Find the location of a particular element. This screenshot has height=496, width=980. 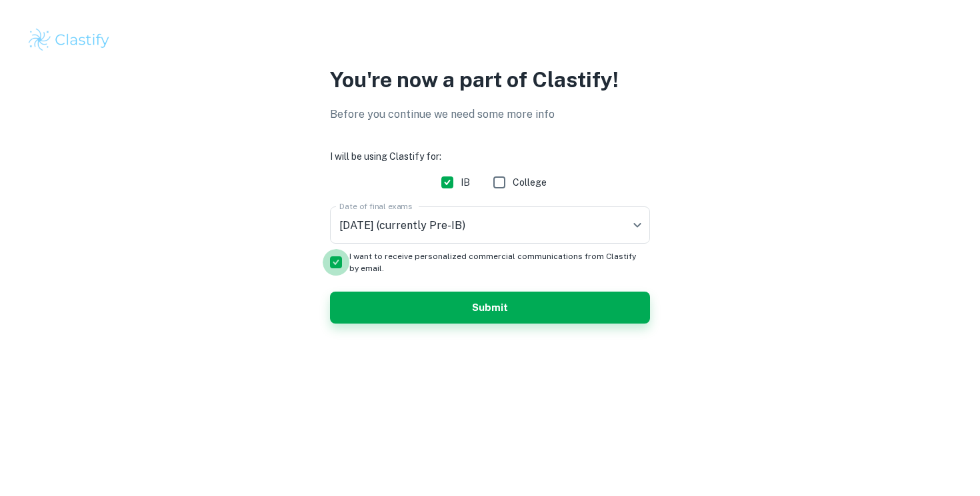

span: IB is located at coordinates (466, 183).